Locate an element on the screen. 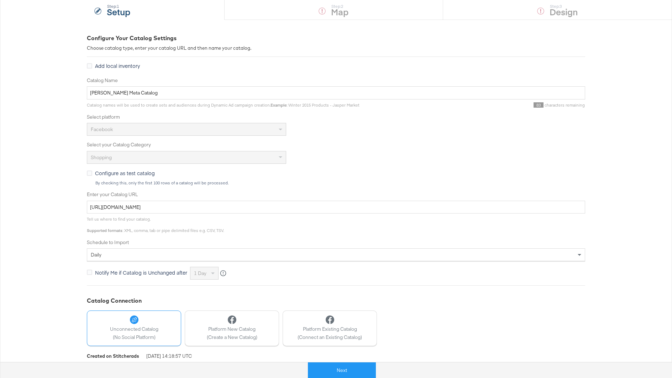 The width and height of the screenshot is (672, 378). strong: Supported formats is located at coordinates (105, 230).